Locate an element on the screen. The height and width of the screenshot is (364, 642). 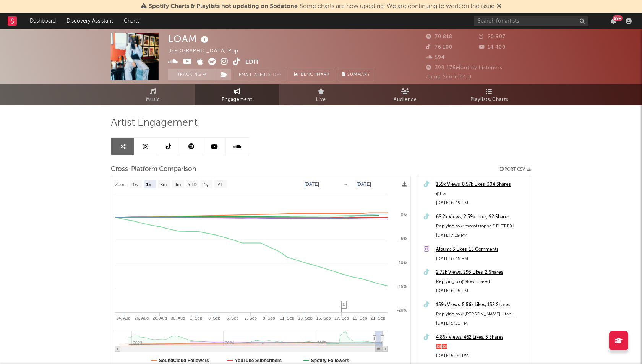
span: 20 907 is located at coordinates (492, 36).